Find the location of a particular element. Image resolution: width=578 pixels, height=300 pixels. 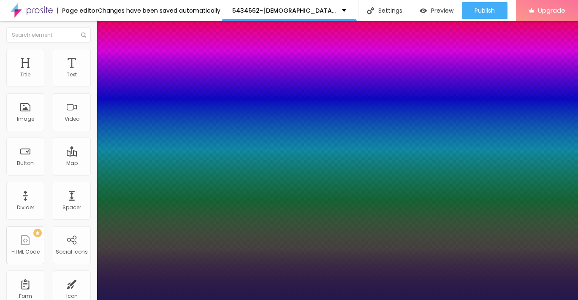

div: Map is located at coordinates (72, 163).